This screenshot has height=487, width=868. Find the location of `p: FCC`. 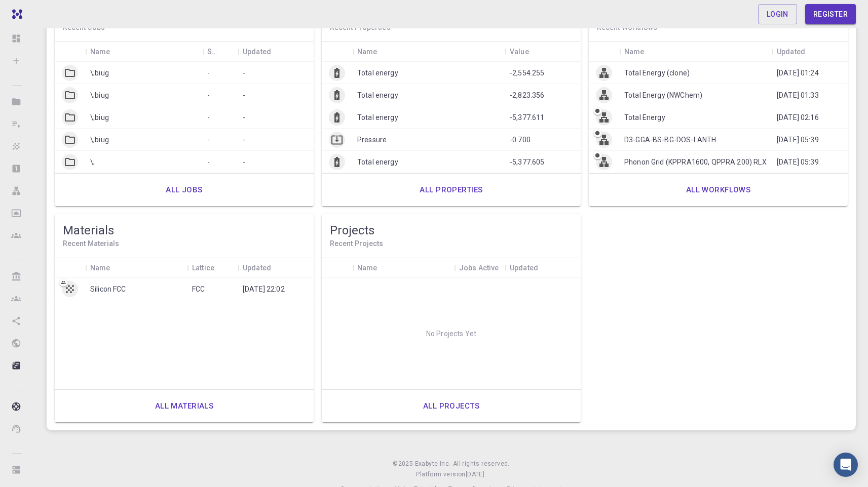

p: FCC is located at coordinates (198, 289).